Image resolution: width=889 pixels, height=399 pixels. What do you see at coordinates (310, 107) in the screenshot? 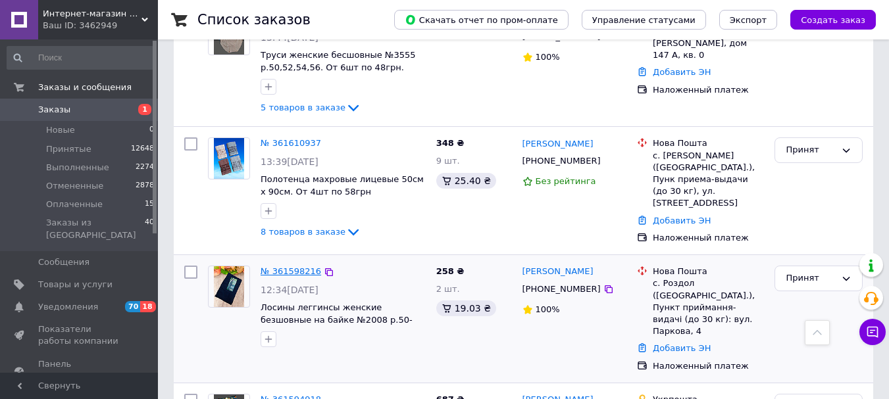
I see `a: 5 товаров в заказе` at bounding box center [310, 107].